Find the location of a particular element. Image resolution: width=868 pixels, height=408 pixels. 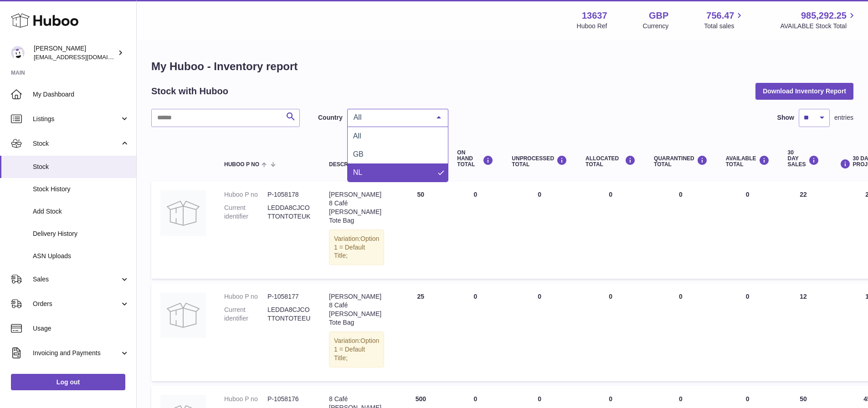

span: GB is located at coordinates (358, 154).